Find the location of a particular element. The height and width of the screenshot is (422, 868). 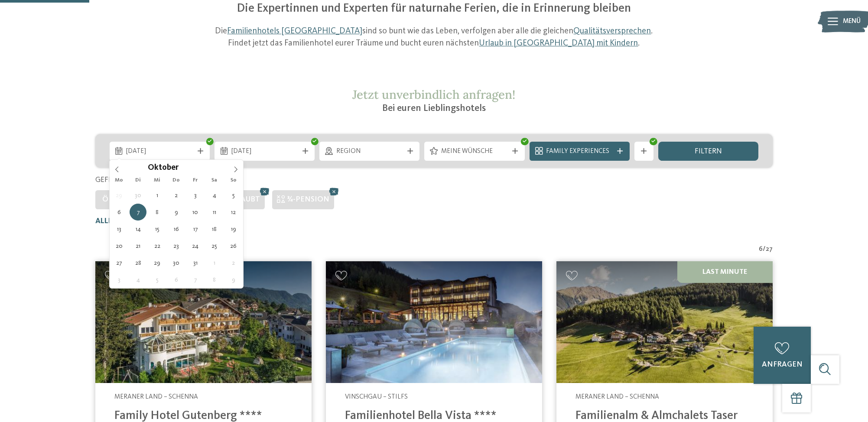

span: Öffnungszeit is located at coordinates (130, 199).